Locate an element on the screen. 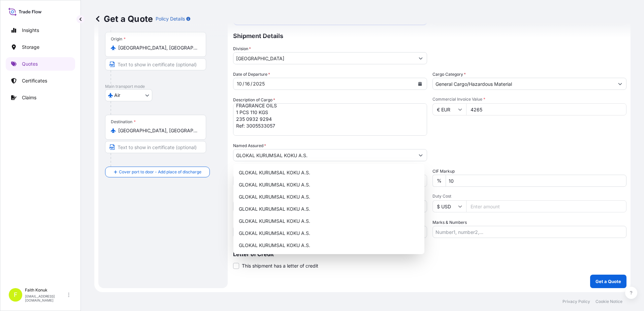  input: Select a commodity type is located at coordinates (523, 84).